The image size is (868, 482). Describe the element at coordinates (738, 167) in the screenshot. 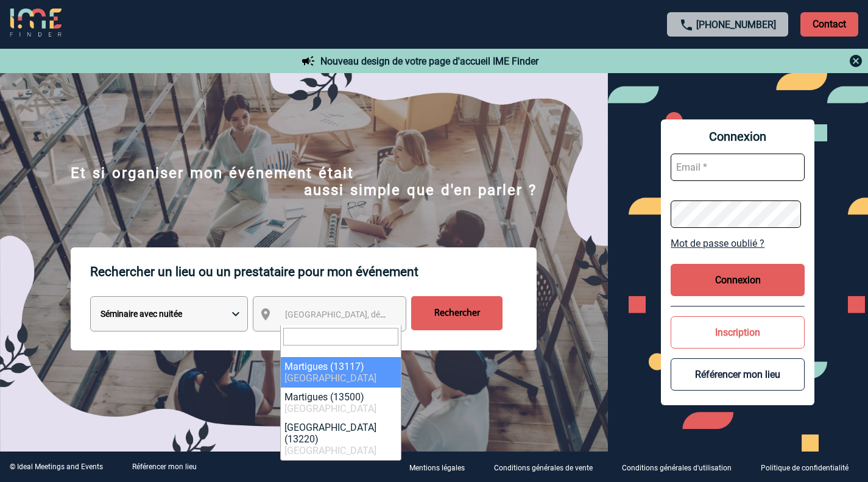

I see `input: Email *` at that location.